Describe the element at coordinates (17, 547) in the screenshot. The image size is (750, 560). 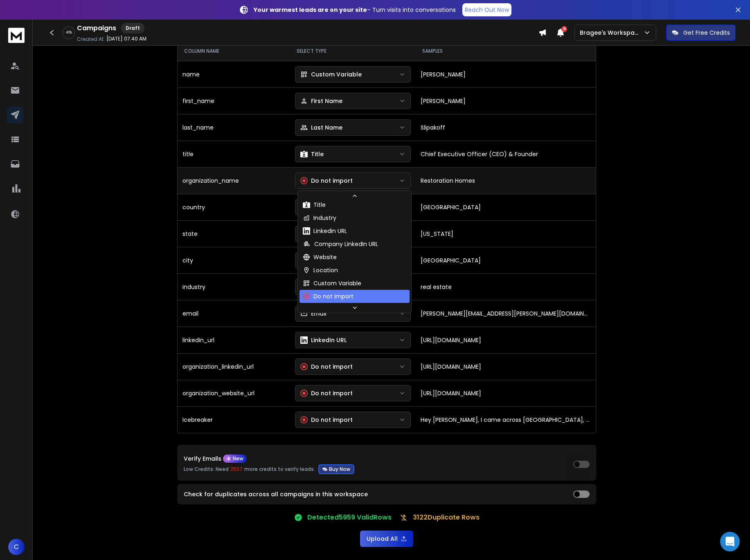
I see `span: C` at that location.